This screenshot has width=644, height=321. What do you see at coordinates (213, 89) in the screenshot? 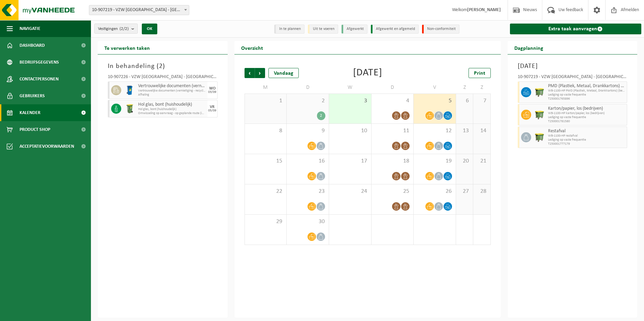
I see `div: WO` at bounding box center [213, 89].